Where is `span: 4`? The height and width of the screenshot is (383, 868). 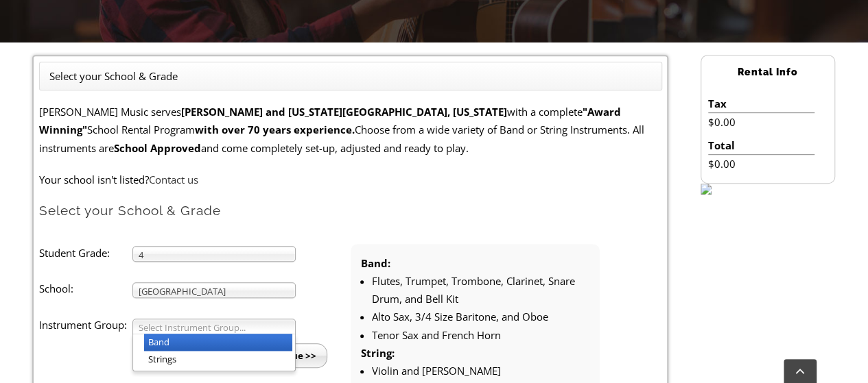 span: 4 is located at coordinates (208, 255).